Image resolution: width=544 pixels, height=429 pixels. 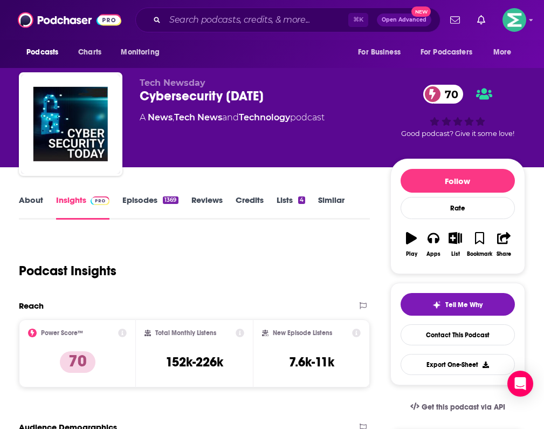 I want to click on a: Similar, so click(x=331, y=207).